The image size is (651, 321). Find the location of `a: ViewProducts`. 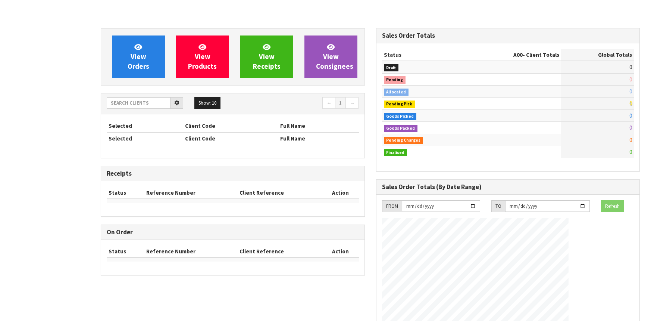

a: ViewProducts is located at coordinates (203, 57).